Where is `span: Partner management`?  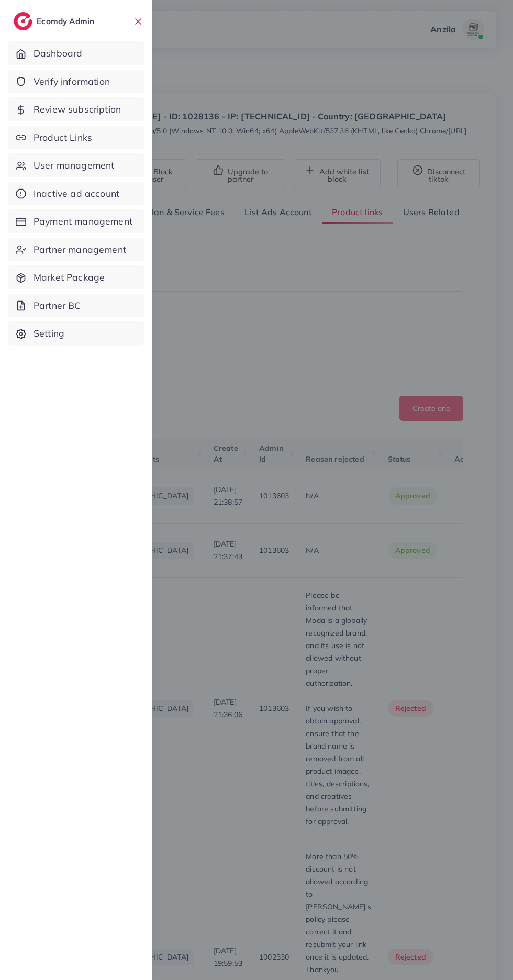 span: Partner management is located at coordinates (80, 249).